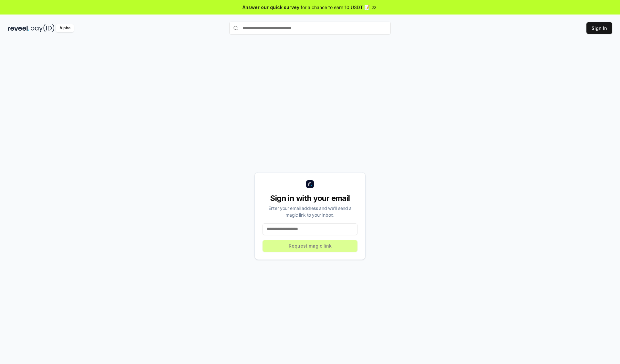 This screenshot has width=620, height=364. I want to click on img: logo_small, so click(310, 184).